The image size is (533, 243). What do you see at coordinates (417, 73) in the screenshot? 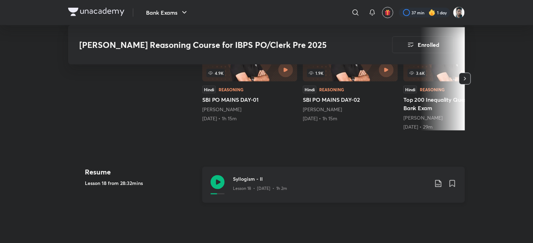
I see `span: 3.6K` at bounding box center [417, 73].